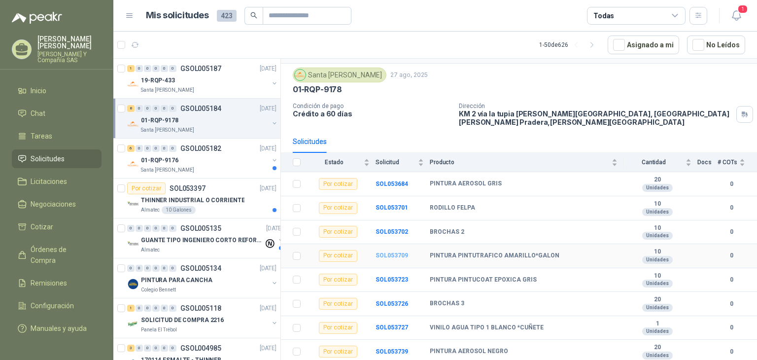 Image resolution: width=757 pixels, height=360 pixels. Describe the element at coordinates (643, 45) in the screenshot. I see `button: Asignado a mi` at that location.